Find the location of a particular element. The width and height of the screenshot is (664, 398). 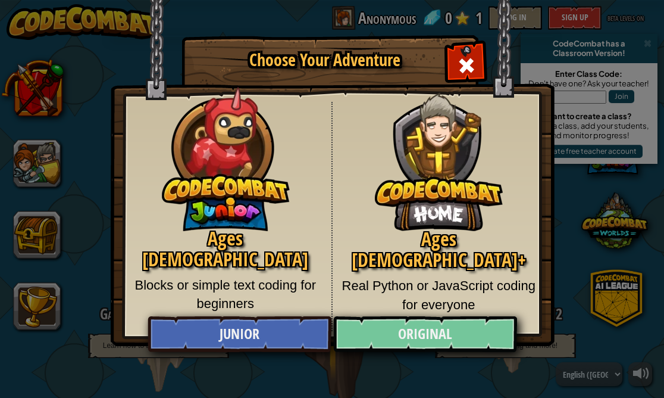

img: CodeCombat Original hero character is located at coordinates (439, 152).